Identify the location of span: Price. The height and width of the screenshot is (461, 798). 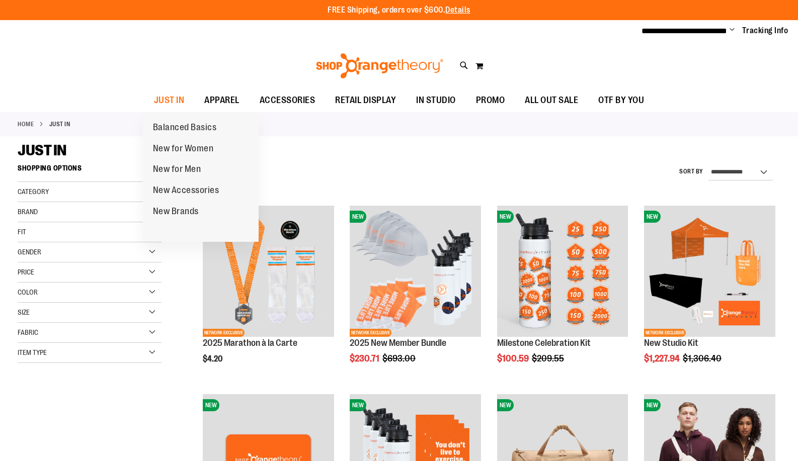
(26, 272).